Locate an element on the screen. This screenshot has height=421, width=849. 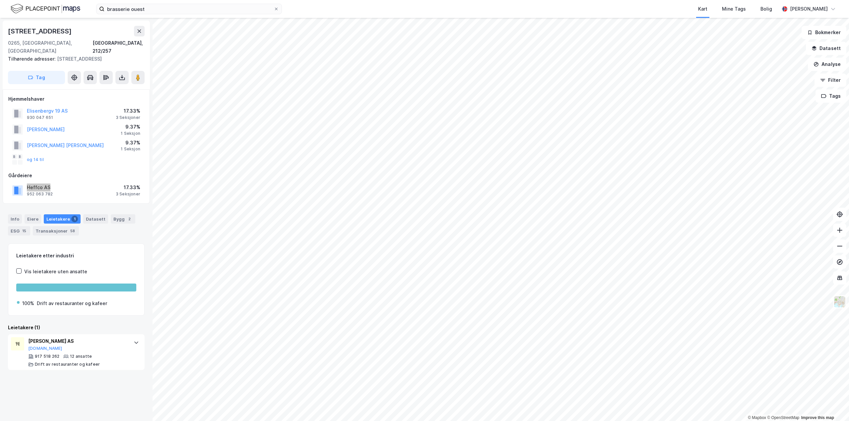
a: Improve this map is located at coordinates (817, 418).